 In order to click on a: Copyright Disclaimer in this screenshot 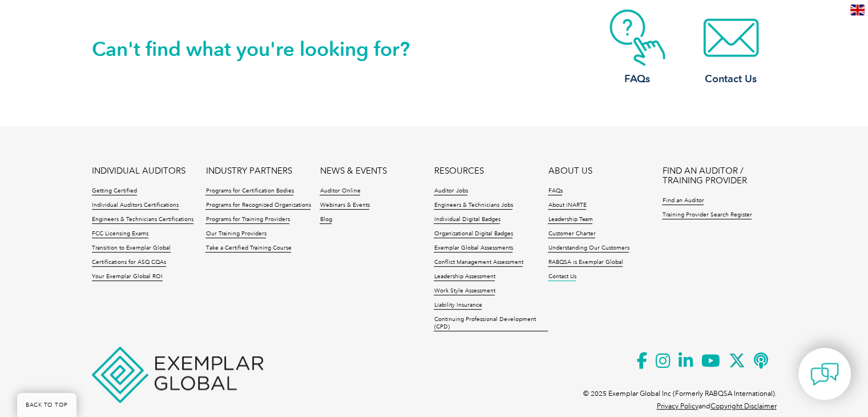, I will do `click(743, 406)`.